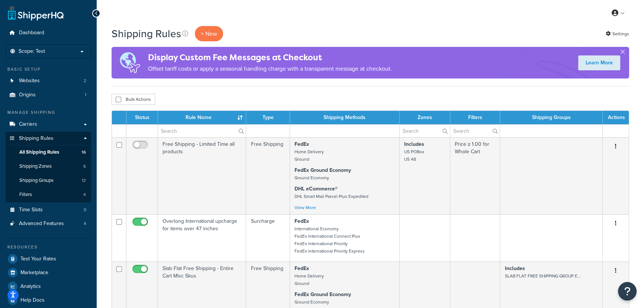  I want to click on span: 2, so click(85, 80).